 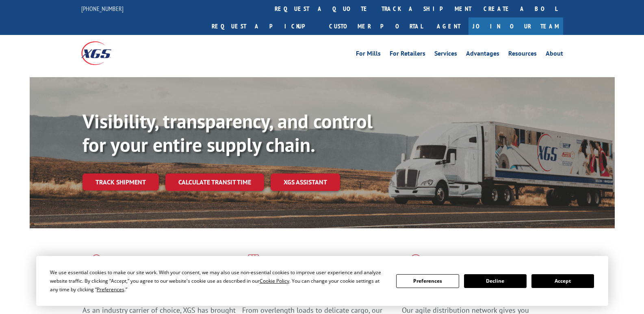 I want to click on button: Accept, so click(x=563, y=281).